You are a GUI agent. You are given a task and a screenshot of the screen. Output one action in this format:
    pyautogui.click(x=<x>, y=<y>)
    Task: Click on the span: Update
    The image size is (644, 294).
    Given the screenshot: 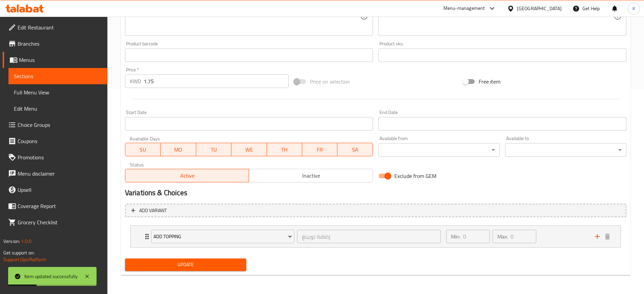 What is the action you would take?
    pyautogui.click(x=186, y=264)
    